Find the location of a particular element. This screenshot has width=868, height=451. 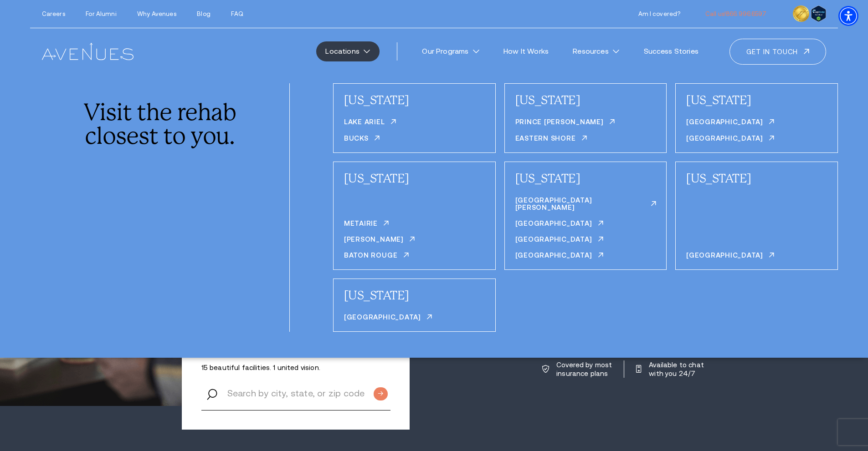

a: Why Avenues is located at coordinates (156, 14).